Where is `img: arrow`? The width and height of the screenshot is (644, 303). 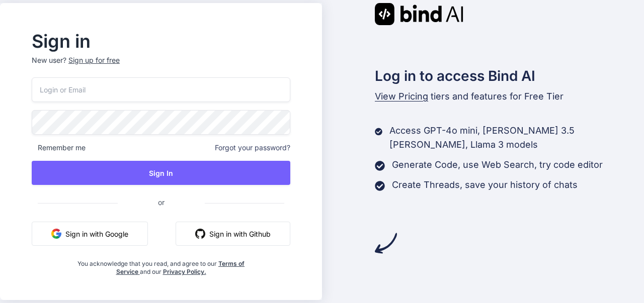 img: arrow is located at coordinates (386, 243).